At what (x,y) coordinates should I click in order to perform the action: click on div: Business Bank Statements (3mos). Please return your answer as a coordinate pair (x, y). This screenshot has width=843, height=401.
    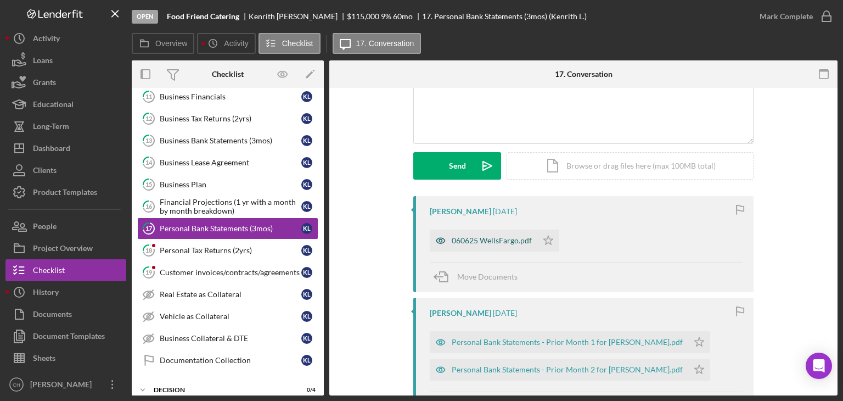
    Looking at the image, I should click on (231, 141).